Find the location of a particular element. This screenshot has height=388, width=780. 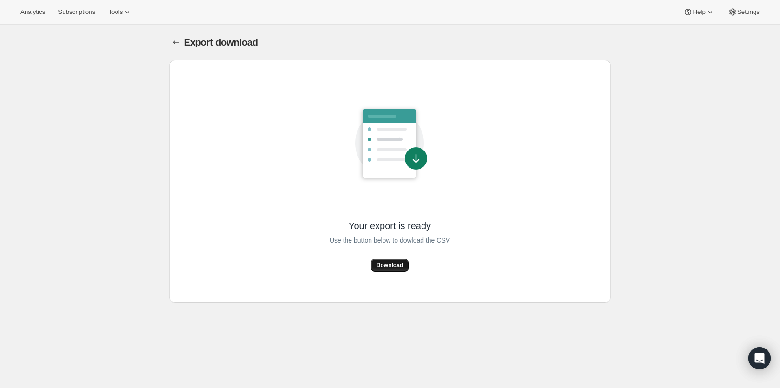

button: Subscriptions is located at coordinates (77, 12).